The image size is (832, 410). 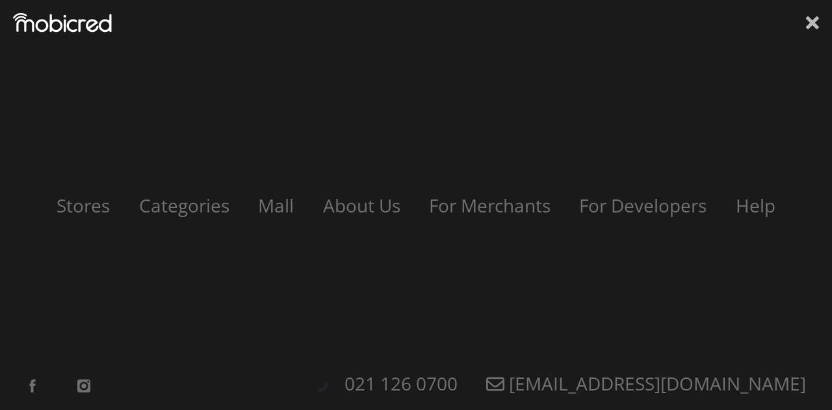 What do you see at coordinates (83, 205) in the screenshot?
I see `a: Stores` at bounding box center [83, 205].